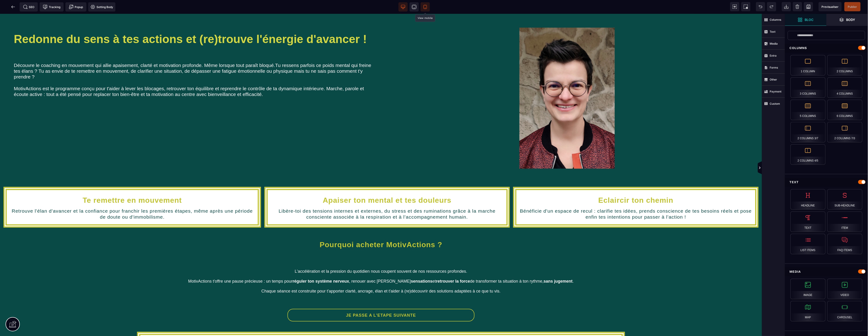 The width and height of the screenshot is (868, 336). I want to click on strong: Extra, so click(773, 55).